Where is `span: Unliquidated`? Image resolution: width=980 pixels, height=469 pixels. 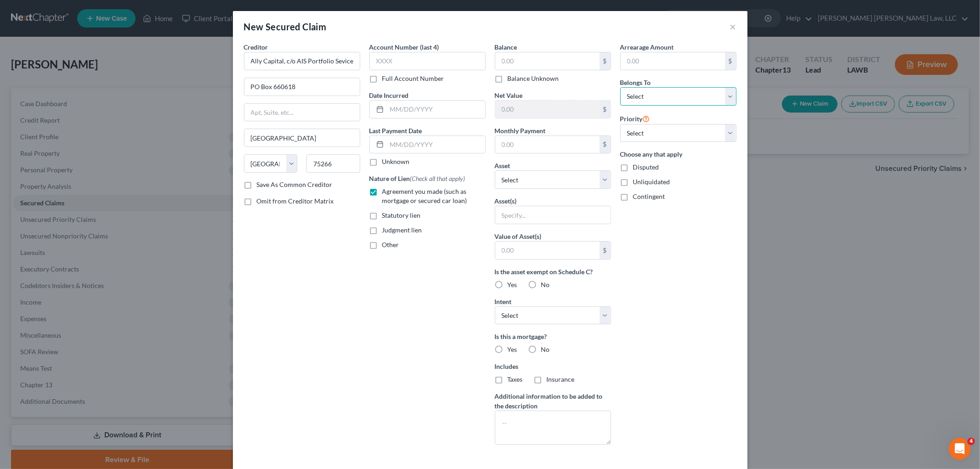
span: Unliquidated is located at coordinates (652, 182).